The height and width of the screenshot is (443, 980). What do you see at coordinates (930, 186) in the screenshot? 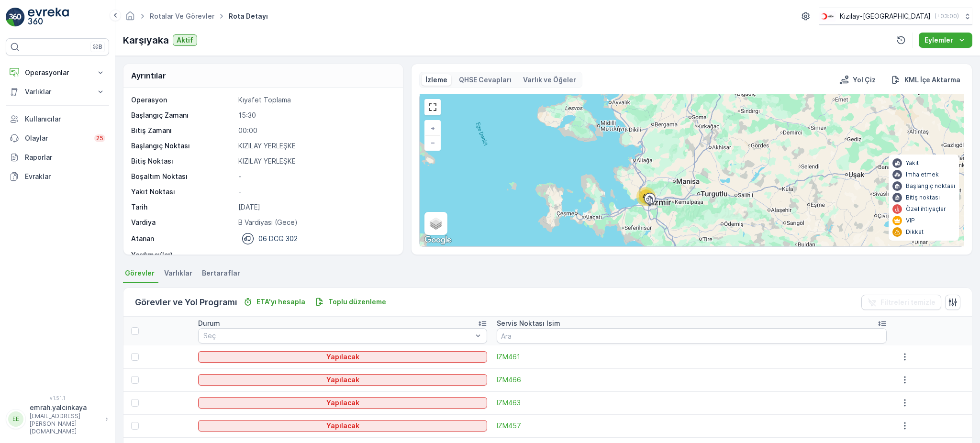
I see `p: Başlangıç noktası` at bounding box center [930, 186].